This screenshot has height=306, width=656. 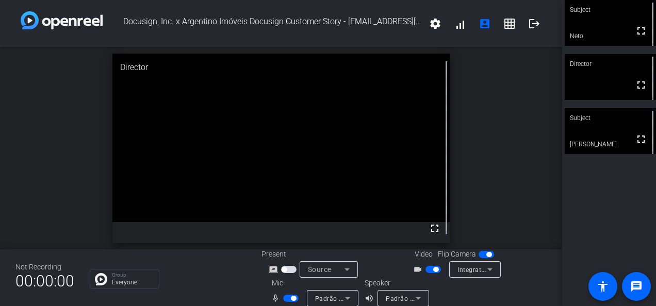 I want to click on mat-icon: mic_none, so click(x=277, y=299).